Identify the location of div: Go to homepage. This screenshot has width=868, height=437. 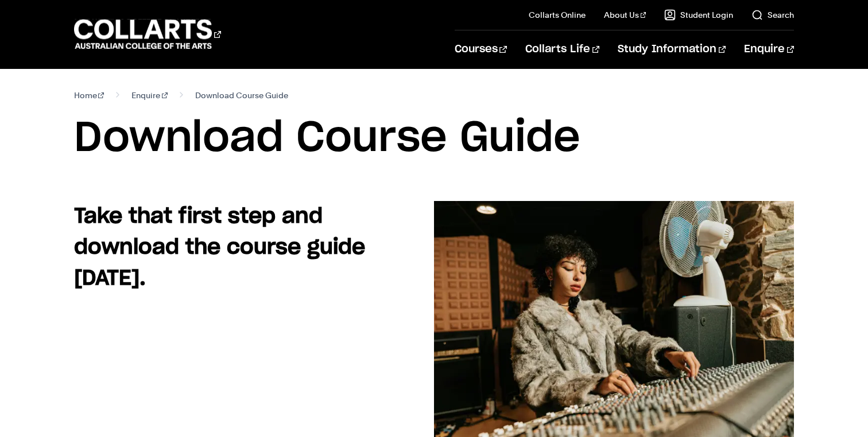
(147, 34).